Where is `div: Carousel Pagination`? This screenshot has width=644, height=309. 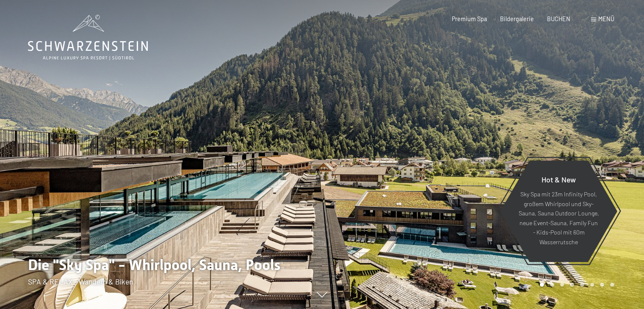 div: Carousel Pagination is located at coordinates (576, 285).